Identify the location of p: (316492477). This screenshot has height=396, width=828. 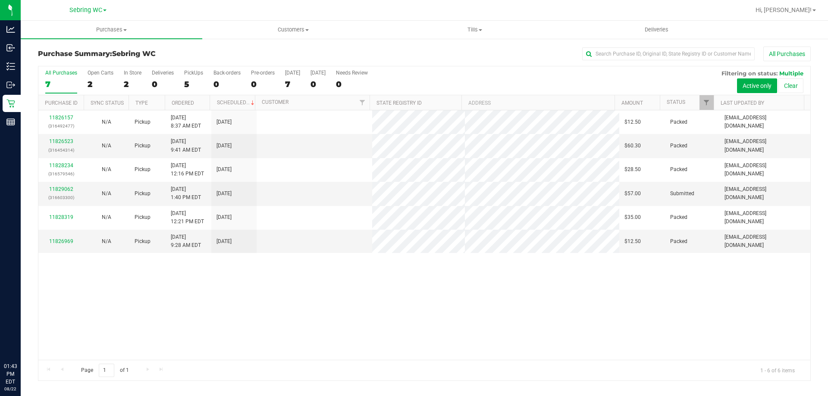
(61, 126).